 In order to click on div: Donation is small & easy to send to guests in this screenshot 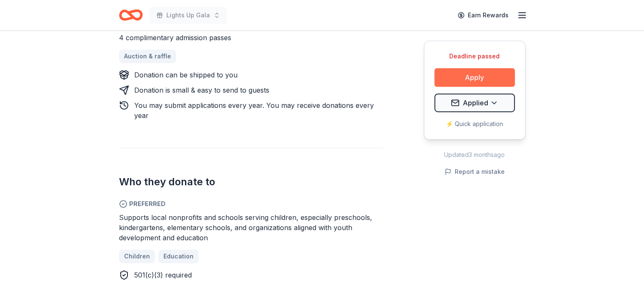, I will do `click(201, 90)`.